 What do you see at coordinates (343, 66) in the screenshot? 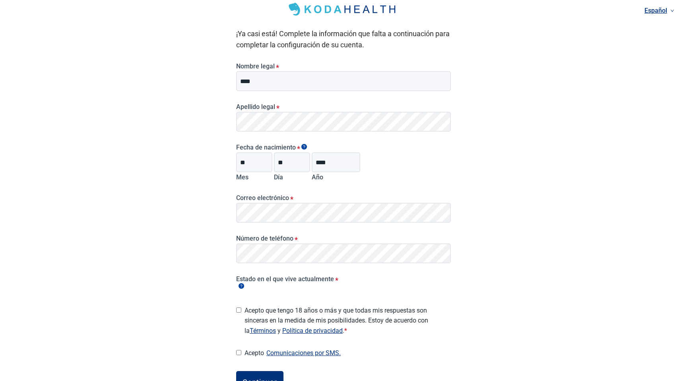
I see `label: Nombre legal` at bounding box center [343, 66].